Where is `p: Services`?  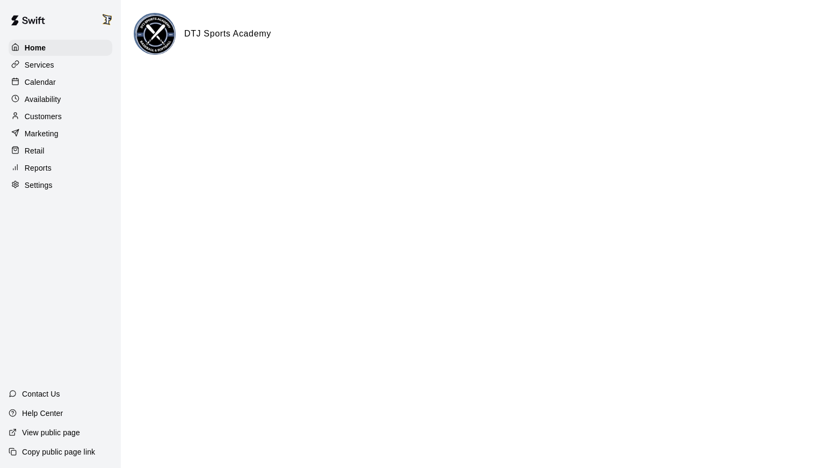 p: Services is located at coordinates (39, 65).